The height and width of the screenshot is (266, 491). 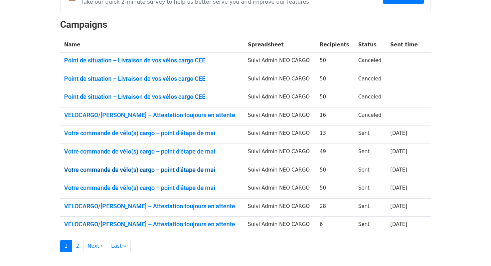 What do you see at coordinates (335, 135) in the screenshot?
I see `td: 13` at bounding box center [335, 135].